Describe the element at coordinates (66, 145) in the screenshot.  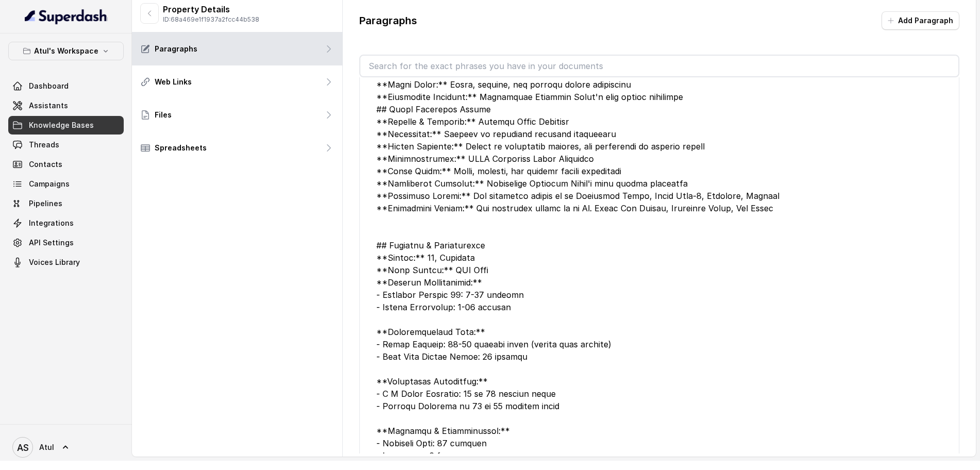
I see `a: Threads` at that location.